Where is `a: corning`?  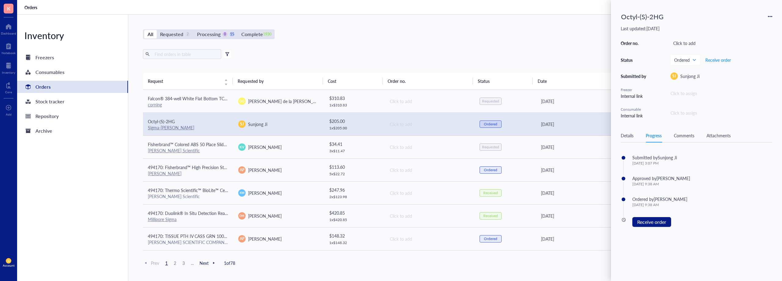 a: corning is located at coordinates (155, 104).